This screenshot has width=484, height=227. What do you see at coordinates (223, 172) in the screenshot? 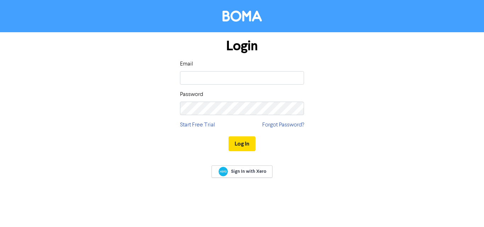
I see `img: Xero logo` at bounding box center [223, 172].